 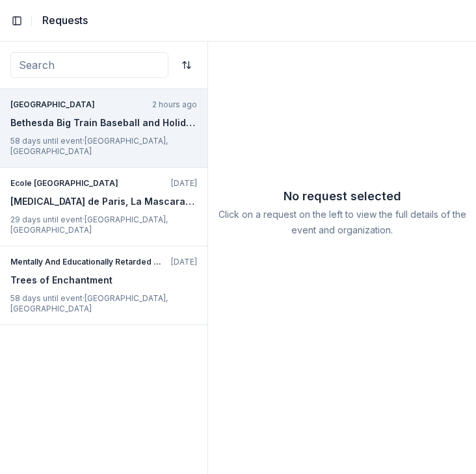 I want to click on p: No request selected, so click(x=342, y=196).